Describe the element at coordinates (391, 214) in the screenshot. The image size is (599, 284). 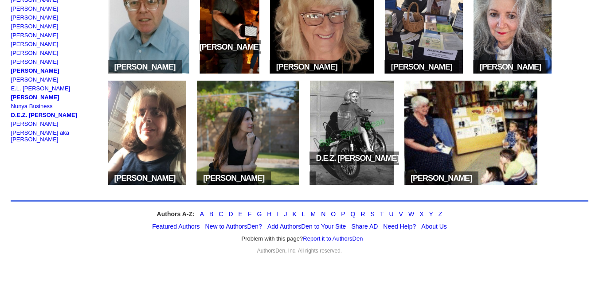
I see `a: U` at that location.